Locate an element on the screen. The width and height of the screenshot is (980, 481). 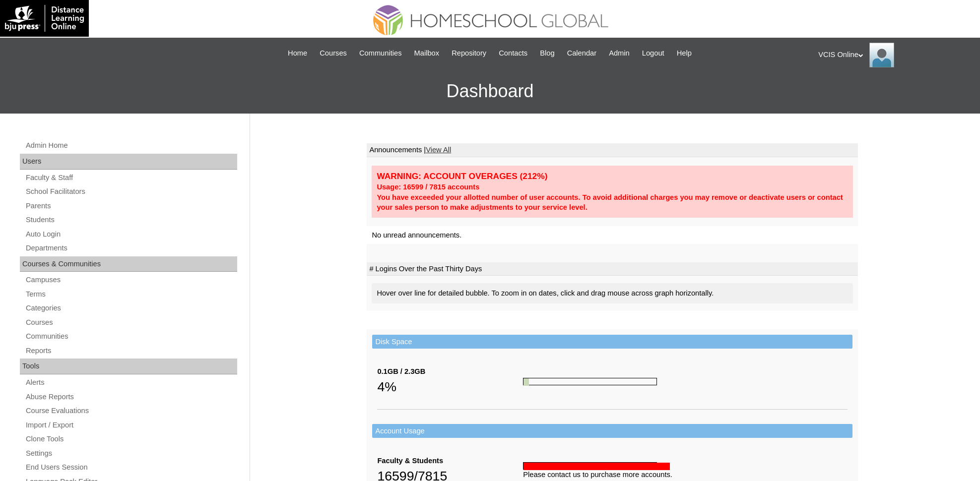
a: Abuse Reports is located at coordinates (131, 396).